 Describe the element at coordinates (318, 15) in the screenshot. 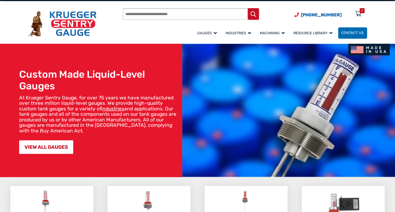

I see `a: Phone Number (920) 434-8860` at that location.